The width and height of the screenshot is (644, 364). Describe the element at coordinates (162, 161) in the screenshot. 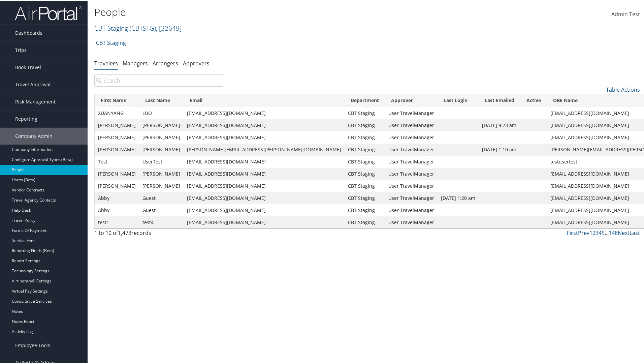

I see `td: UserTest` at that location.